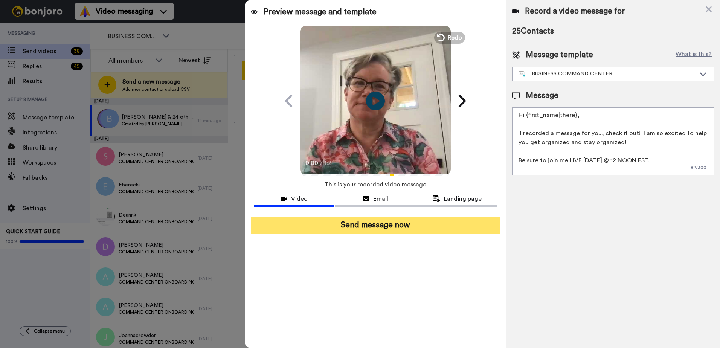 This screenshot has width=720, height=348. Describe the element at coordinates (463, 199) in the screenshot. I see `span: Landing page` at that location.